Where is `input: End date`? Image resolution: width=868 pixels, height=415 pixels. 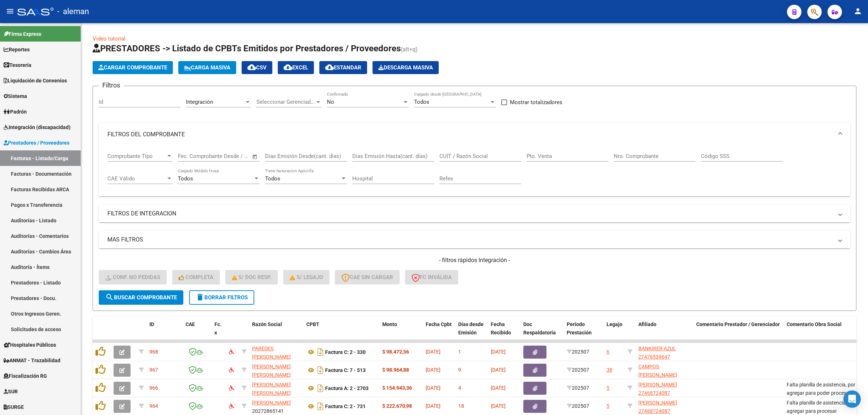 input: End date is located at coordinates (225, 156).